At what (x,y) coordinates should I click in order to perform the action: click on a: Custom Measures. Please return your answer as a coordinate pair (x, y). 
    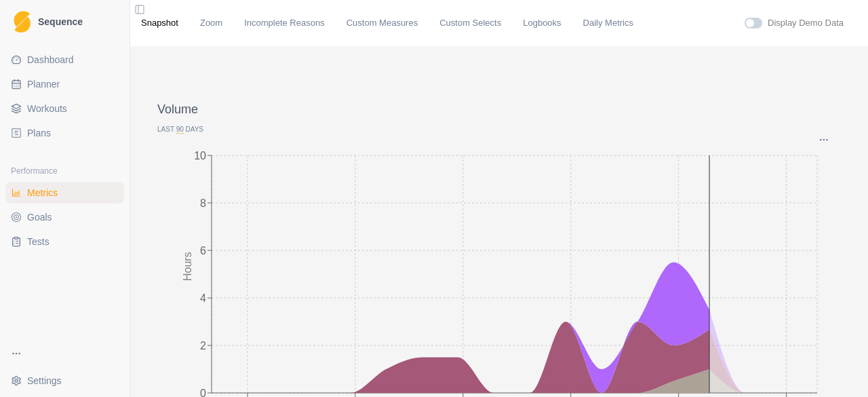
    Looking at the image, I should click on (382, 23).